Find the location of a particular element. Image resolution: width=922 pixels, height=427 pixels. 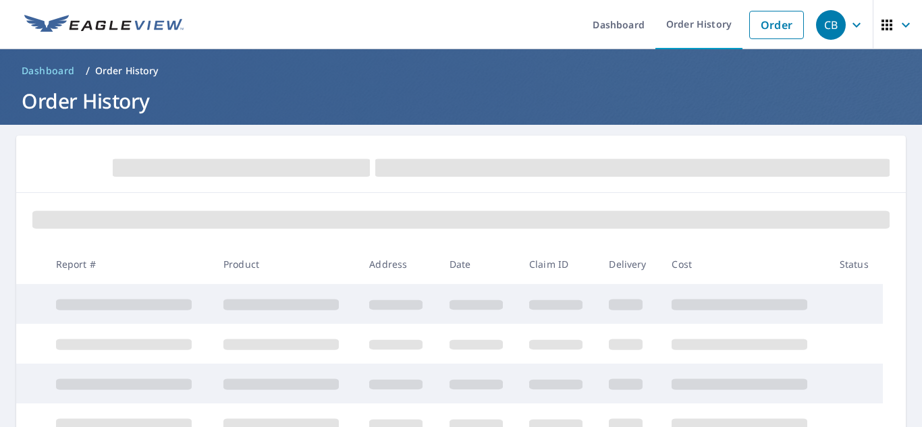

nav: breadcrumb is located at coordinates (461, 71).